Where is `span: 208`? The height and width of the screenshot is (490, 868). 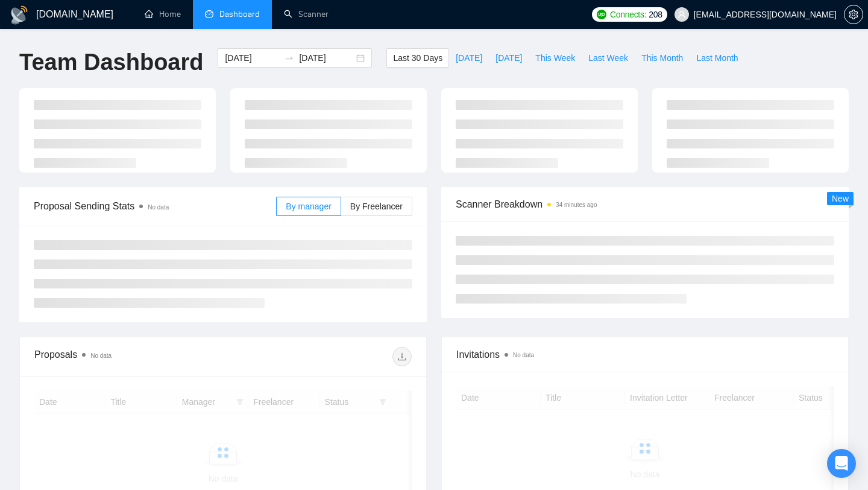 span: 208 is located at coordinates (655, 15).